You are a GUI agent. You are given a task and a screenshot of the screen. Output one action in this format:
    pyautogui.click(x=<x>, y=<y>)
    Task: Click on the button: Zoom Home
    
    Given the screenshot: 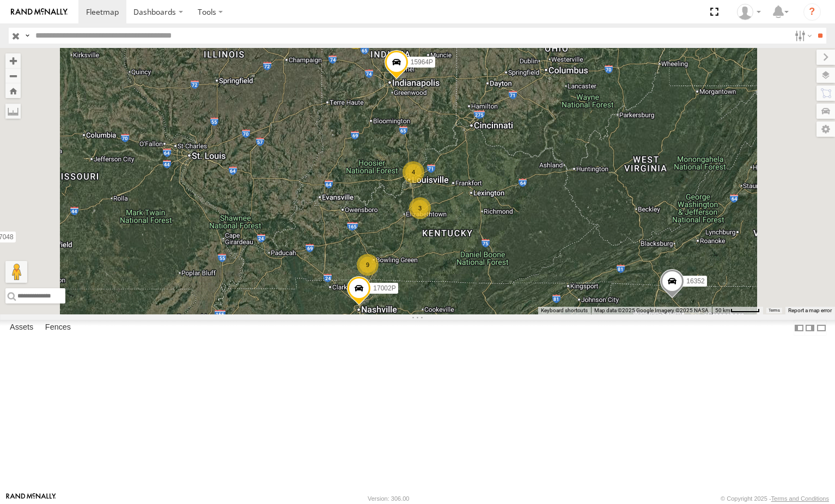 What is the action you would take?
    pyautogui.click(x=13, y=90)
    